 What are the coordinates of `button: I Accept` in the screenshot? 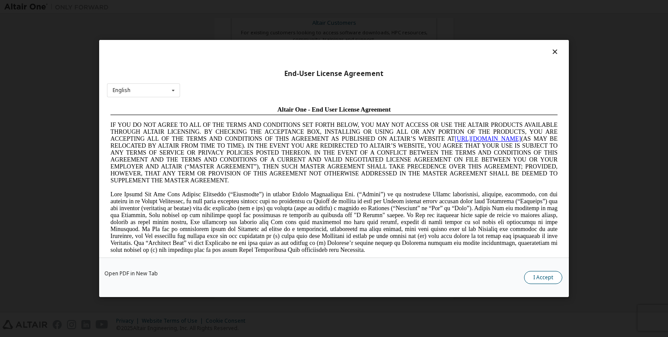 It's located at (543, 278).